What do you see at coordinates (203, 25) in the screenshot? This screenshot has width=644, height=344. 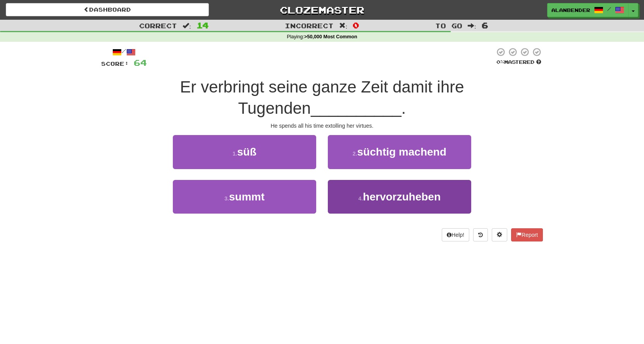 I see `span: 14` at bounding box center [203, 25].